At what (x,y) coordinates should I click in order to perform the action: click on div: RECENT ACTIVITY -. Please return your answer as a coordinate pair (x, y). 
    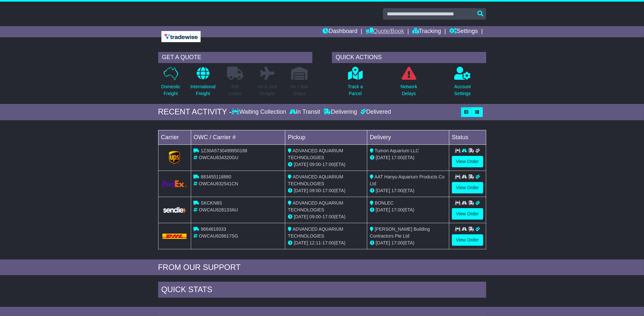
    Looking at the image, I should click on (195, 112).